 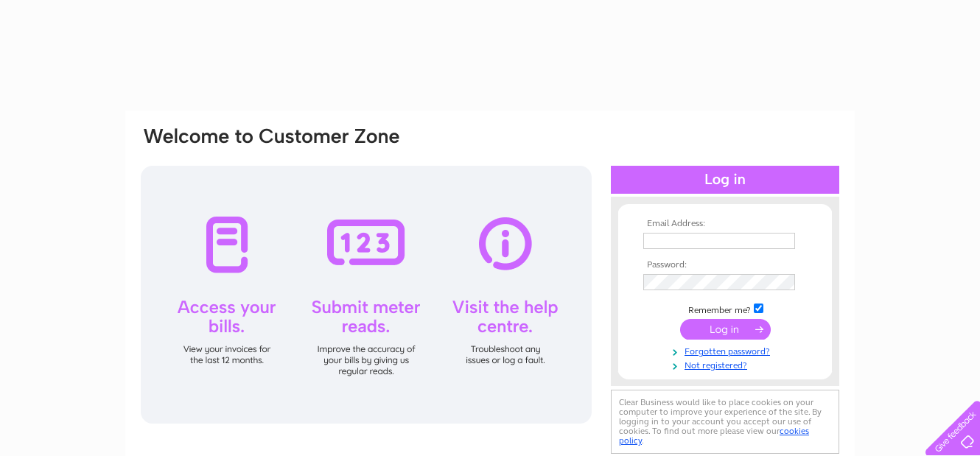 I want to click on div: Clear Business would like to place cookies on your computer to improve your experience of the sit..., so click(x=725, y=422).